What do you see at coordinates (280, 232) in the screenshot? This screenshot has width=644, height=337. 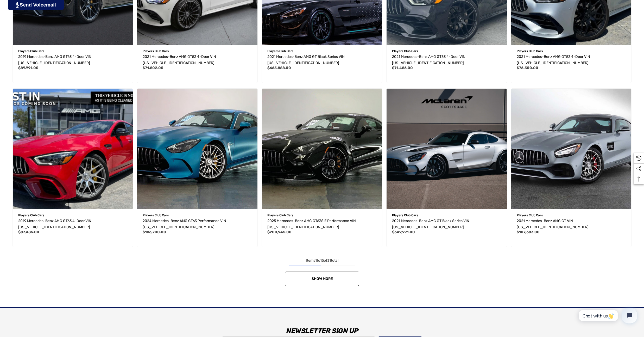 I see `span: $200,945.00` at bounding box center [280, 232].